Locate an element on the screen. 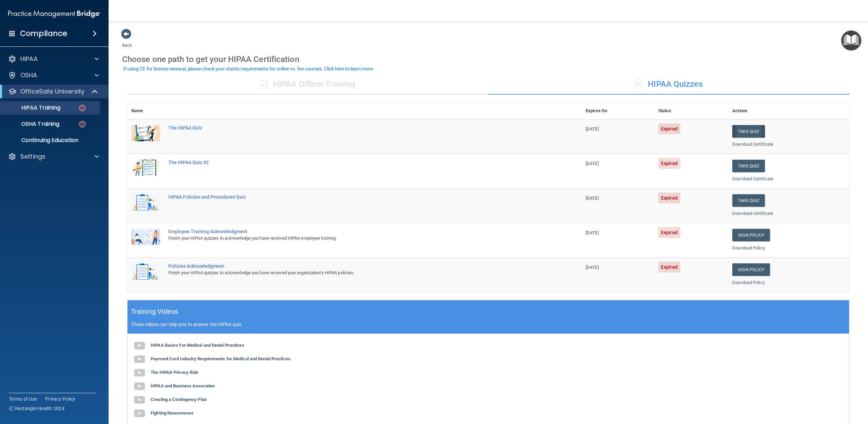 This screenshot has height=424, width=868. th: Expires On is located at coordinates (618, 111).